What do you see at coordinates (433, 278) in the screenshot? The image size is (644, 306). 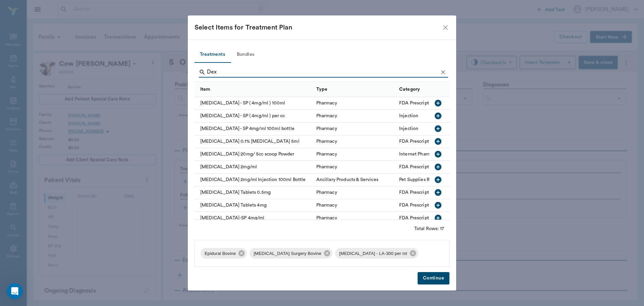 I see `button: Continue` at bounding box center [433, 278].